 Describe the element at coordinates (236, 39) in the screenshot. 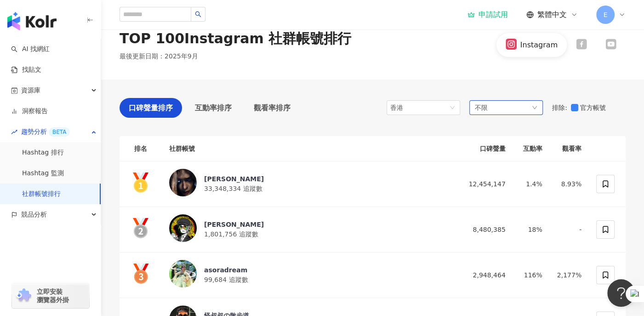

I see `div: TOP 100 Instagram 社群帳號排行` at that location.